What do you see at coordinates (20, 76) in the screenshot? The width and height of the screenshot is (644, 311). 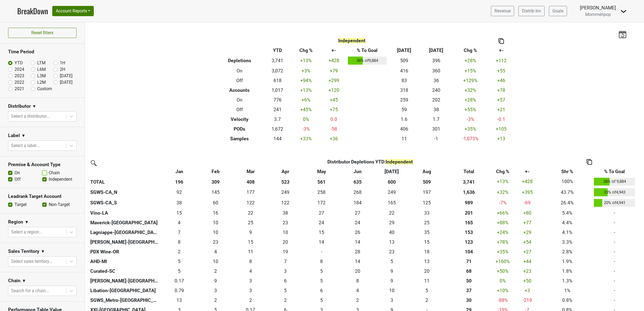 I see `label: 2023` at bounding box center [20, 76].